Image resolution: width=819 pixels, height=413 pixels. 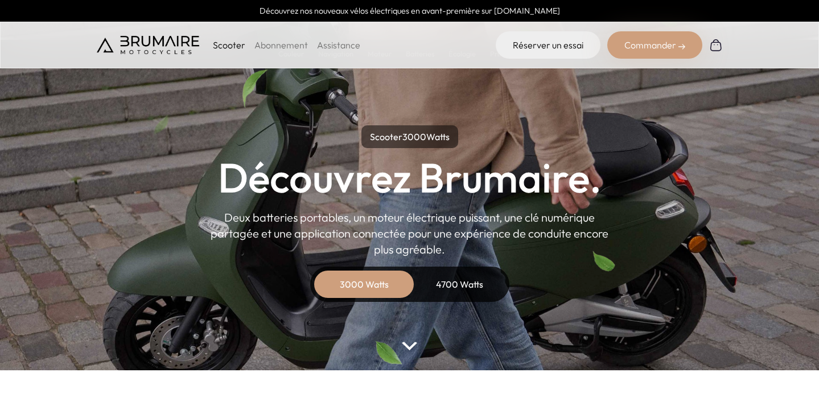 What do you see at coordinates (364, 284) in the screenshot?
I see `div: 3000 Watts` at bounding box center [364, 284].